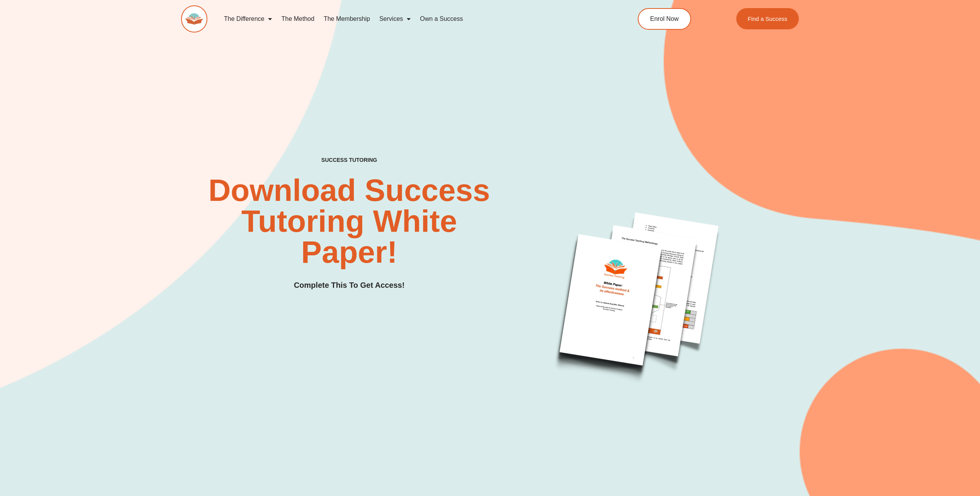 This screenshot has width=980, height=496. What do you see at coordinates (297, 19) in the screenshot?
I see `a: The Method` at bounding box center [297, 19].